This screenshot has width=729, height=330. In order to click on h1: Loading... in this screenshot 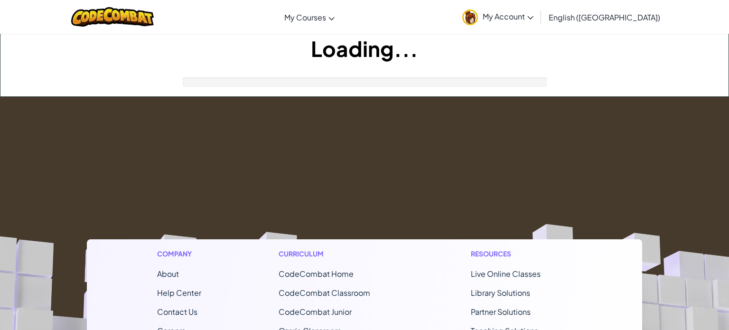, I will do `click(364, 48)`.